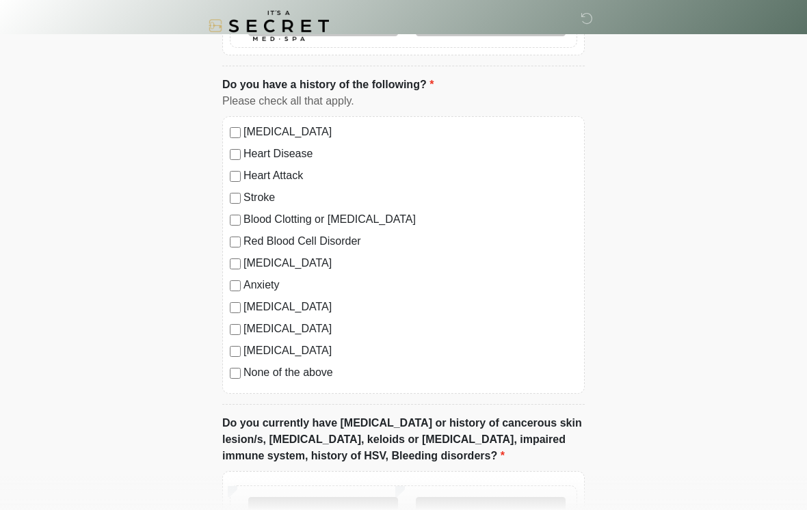 This screenshot has width=807, height=510. I want to click on label: Heart Disease, so click(410, 154).